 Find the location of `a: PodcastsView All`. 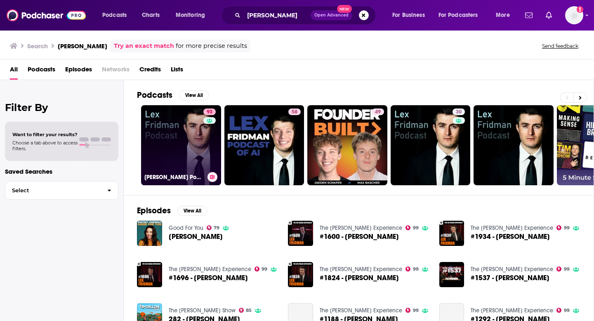

a: PodcastsView All is located at coordinates (173, 95).